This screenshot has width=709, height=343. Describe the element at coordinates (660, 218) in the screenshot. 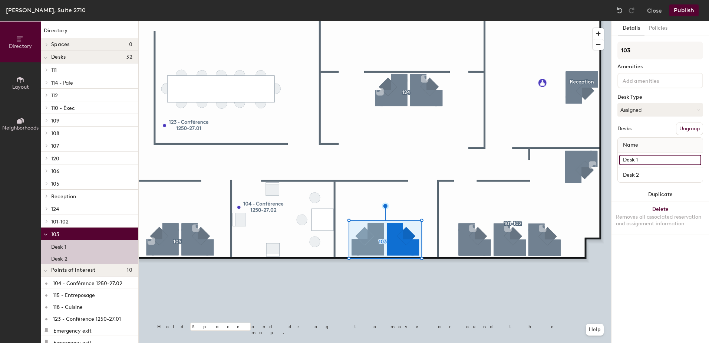

I see `button: DeleteRemoves all associated reservation and assignment information` at that location.